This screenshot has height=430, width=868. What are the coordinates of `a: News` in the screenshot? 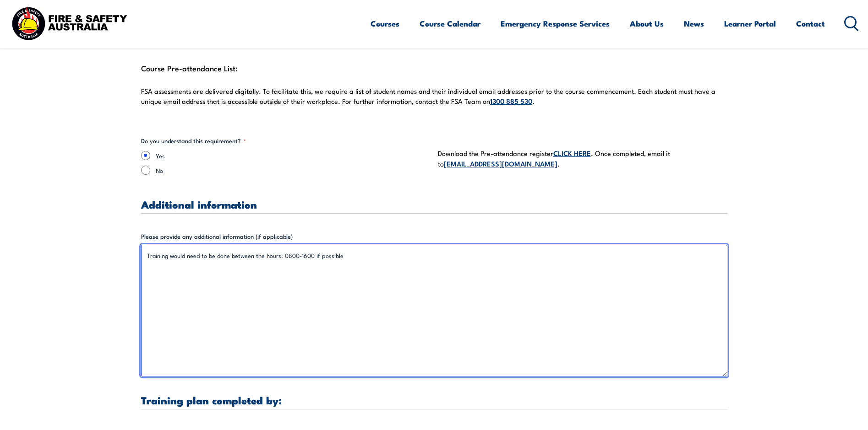 It's located at (694, 23).